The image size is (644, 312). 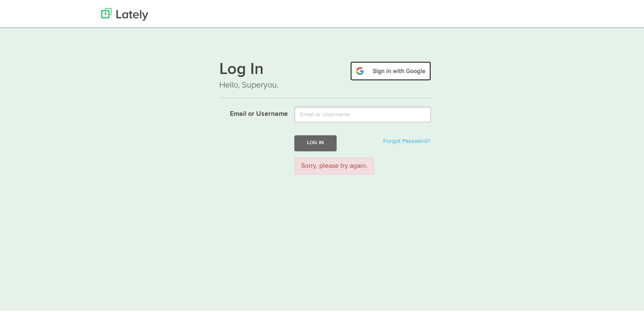 I want to click on button: Log In, so click(x=315, y=142).